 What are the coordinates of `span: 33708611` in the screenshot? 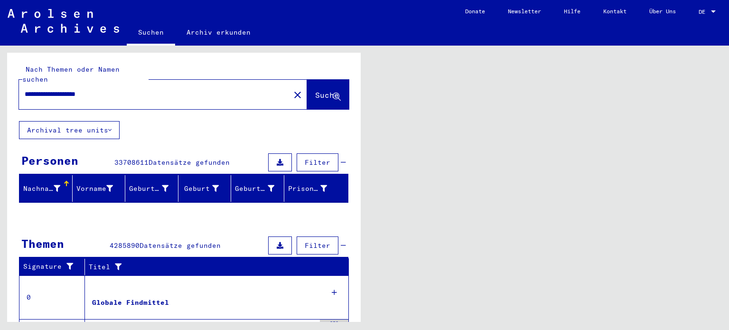 It's located at (131, 162).